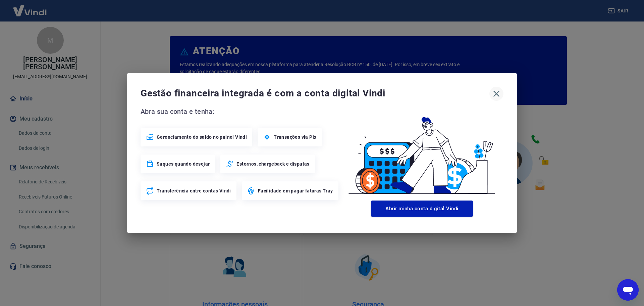 The height and width of the screenshot is (306, 644). I want to click on span: Abra sua conta e tenha:, so click(240, 112).